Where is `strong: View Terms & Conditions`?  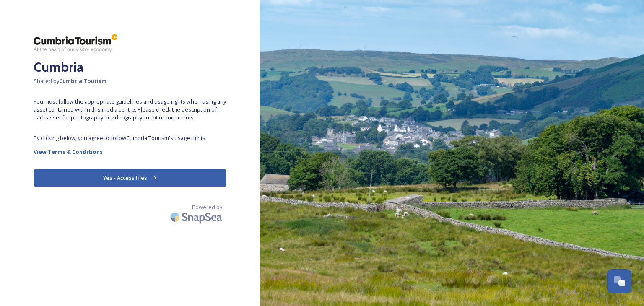
strong: View Terms & Conditions is located at coordinates (68, 152).